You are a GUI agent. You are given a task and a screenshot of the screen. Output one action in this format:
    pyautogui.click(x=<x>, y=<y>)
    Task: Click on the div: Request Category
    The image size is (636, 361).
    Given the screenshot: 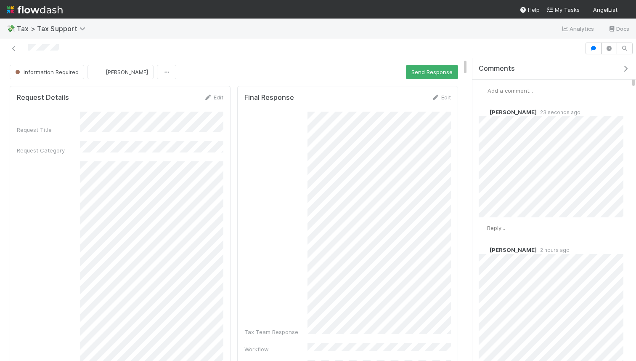 What is the action you would take?
    pyautogui.click(x=48, y=150)
    